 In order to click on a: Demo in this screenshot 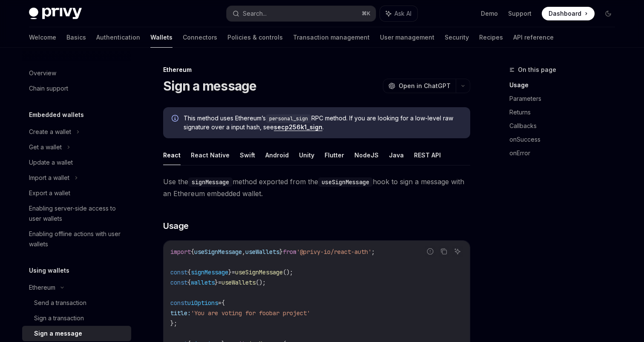, I will do `click(489, 13)`.